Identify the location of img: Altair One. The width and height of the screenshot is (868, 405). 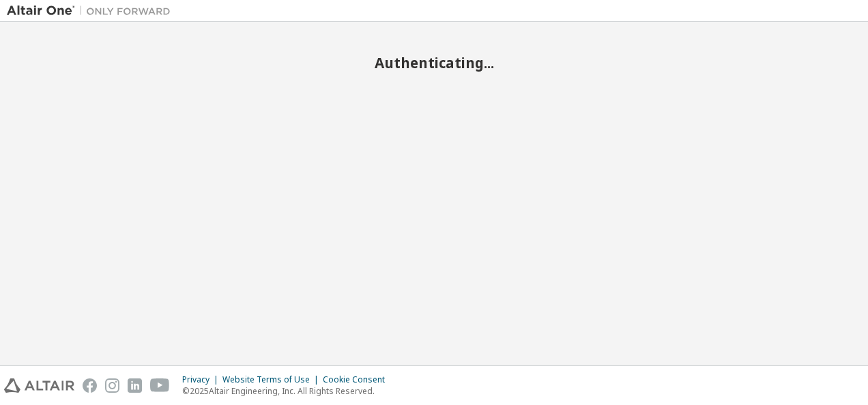
(92, 11).